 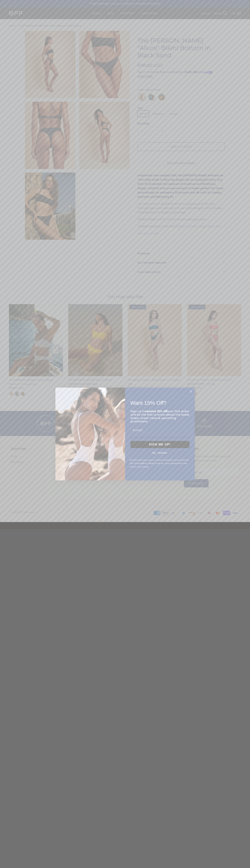 What do you see at coordinates (160, 437) in the screenshot?
I see `img: underline` at bounding box center [160, 437].